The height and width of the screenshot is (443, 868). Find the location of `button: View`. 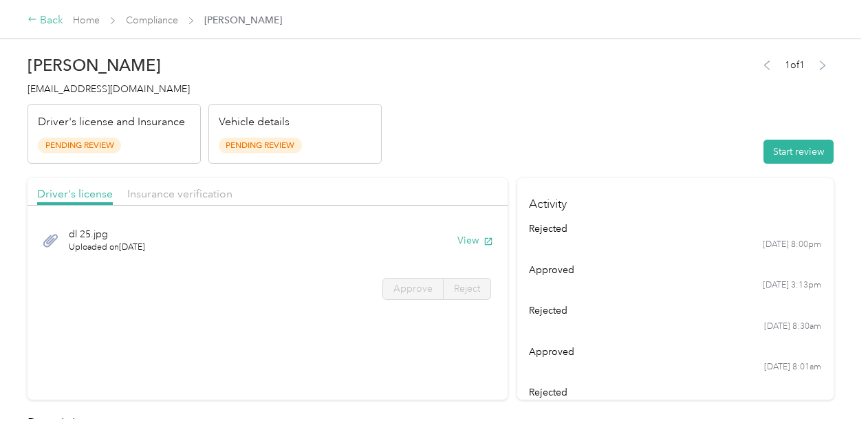

button: View is located at coordinates (475, 240).